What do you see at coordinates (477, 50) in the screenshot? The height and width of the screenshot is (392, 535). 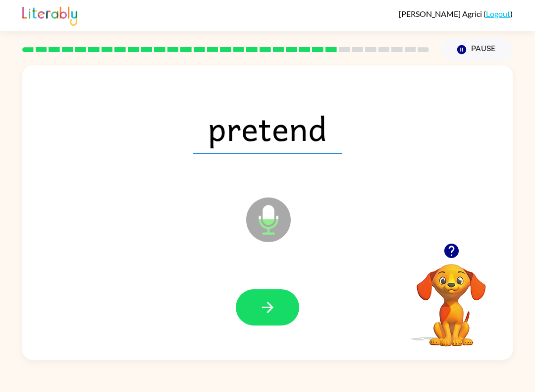 I see `button: Pause` at bounding box center [477, 50].